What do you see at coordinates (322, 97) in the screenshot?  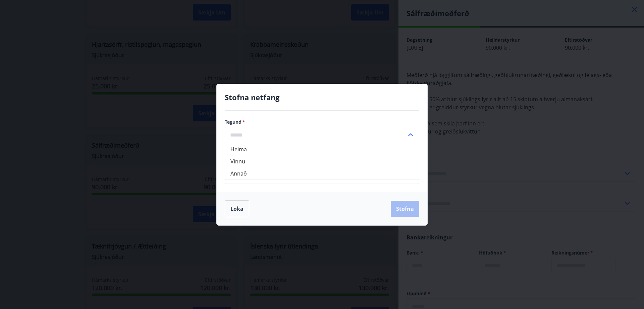 I see `h4: Stofna netfang` at bounding box center [322, 97].